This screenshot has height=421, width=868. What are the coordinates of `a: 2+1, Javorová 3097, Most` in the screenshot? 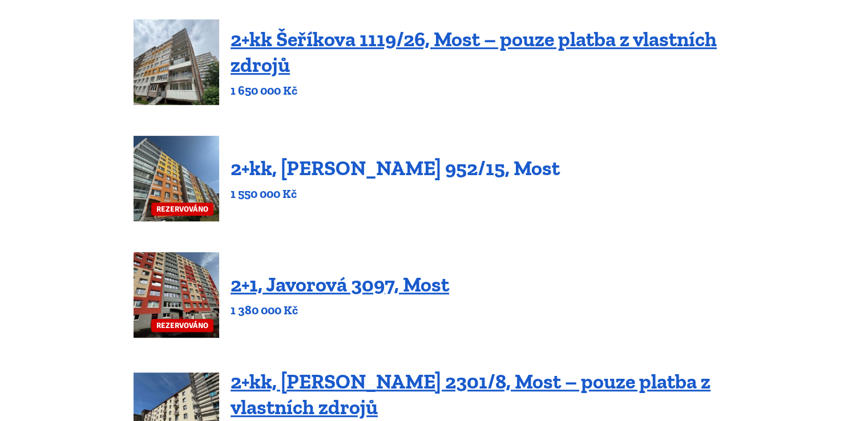 It's located at (339, 284).